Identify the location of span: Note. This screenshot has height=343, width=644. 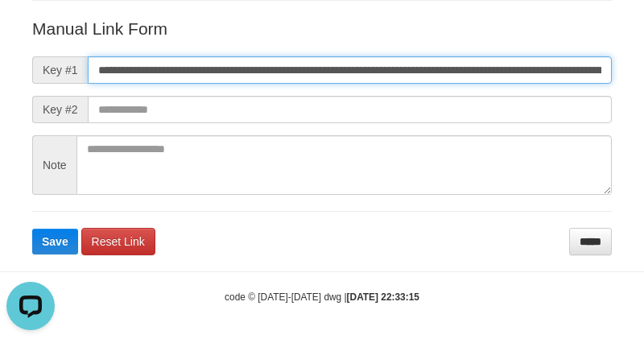
(54, 165).